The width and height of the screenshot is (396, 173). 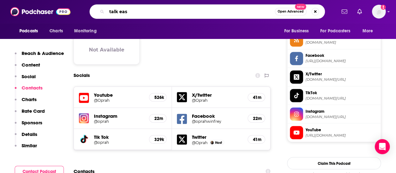 What do you see at coordinates (342, 129) in the screenshot?
I see `span: YouTube` at bounding box center [342, 129].